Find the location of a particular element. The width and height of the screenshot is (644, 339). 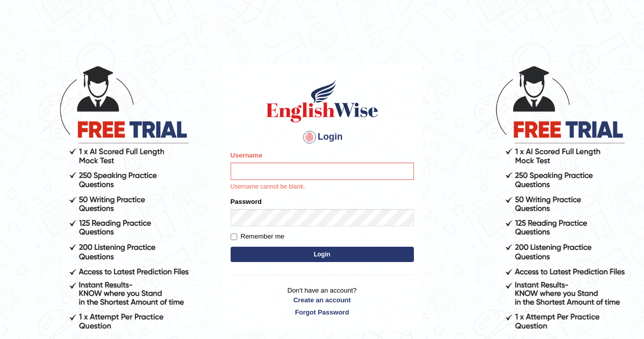

img: Logo of English Wise sign in for intelligent practice with AI is located at coordinates (322, 101).